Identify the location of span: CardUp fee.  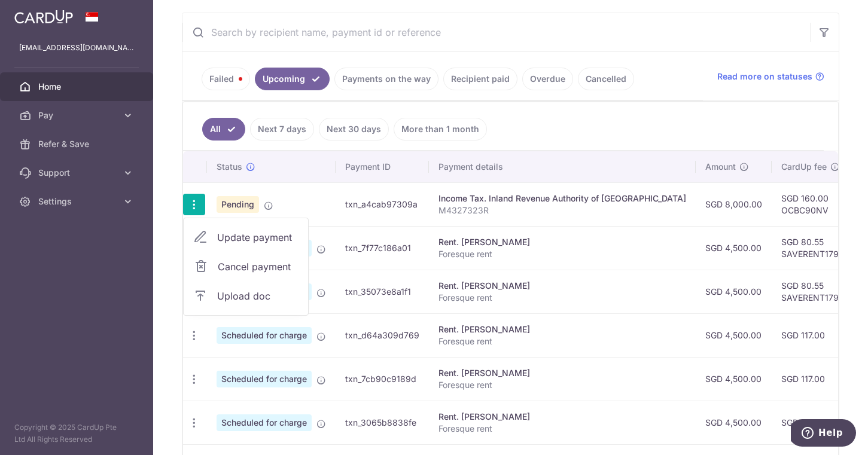
(804, 167).